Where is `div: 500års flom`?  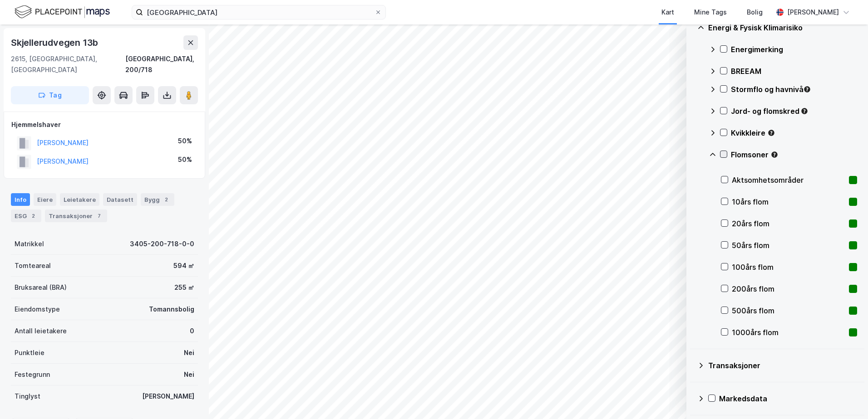
div: 500års flom is located at coordinates (788, 311).